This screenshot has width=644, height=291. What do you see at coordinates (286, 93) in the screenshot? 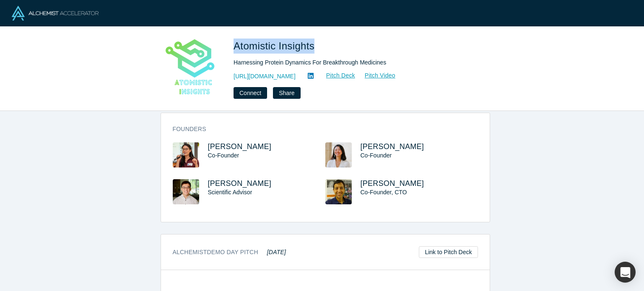
I see `button: Share` at bounding box center [286, 93].